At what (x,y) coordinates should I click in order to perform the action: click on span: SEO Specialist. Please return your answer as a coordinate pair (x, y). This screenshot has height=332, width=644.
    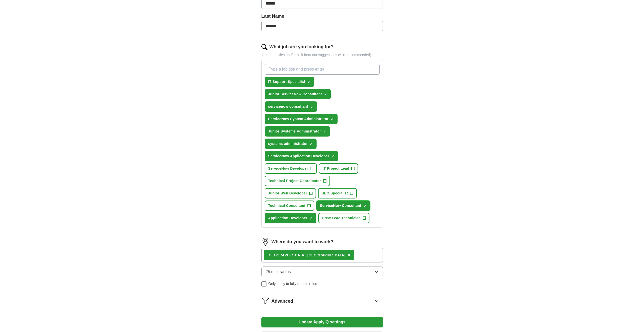
    Looking at the image, I should click on (335, 193).